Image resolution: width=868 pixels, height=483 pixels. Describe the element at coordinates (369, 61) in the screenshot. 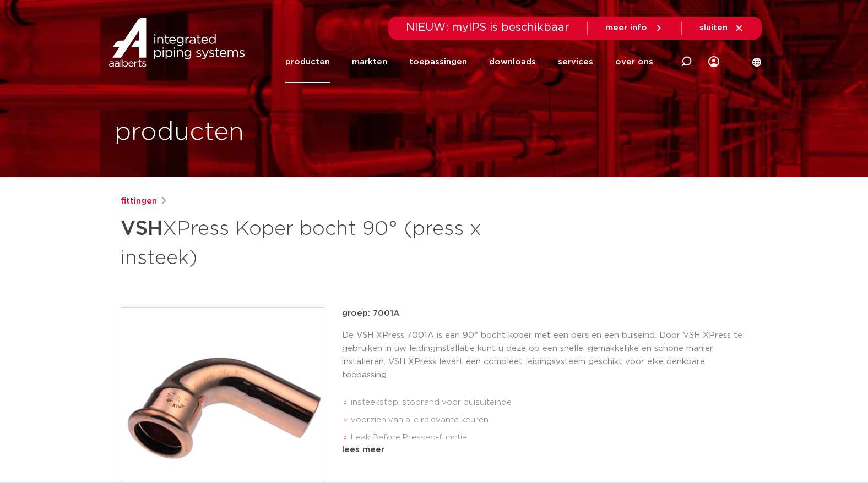

I see `a: markten` at that location.